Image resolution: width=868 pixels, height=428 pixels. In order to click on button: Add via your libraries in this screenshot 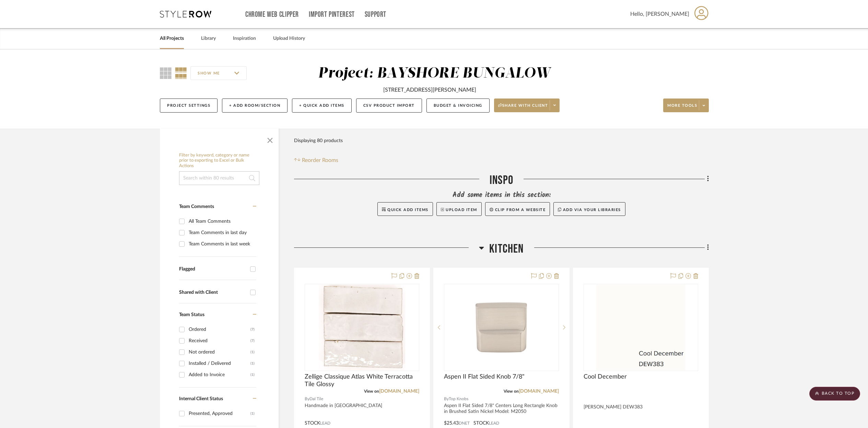, I will do `click(590, 209)`.